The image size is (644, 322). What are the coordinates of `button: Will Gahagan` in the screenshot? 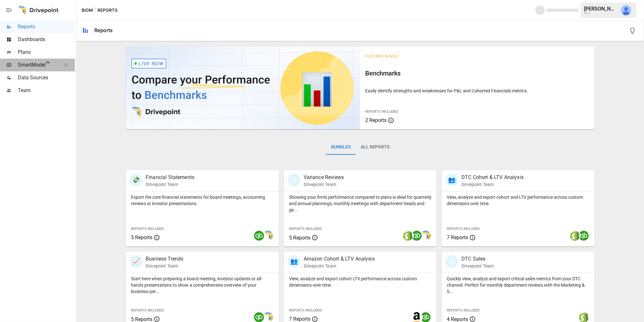 It's located at (626, 10).